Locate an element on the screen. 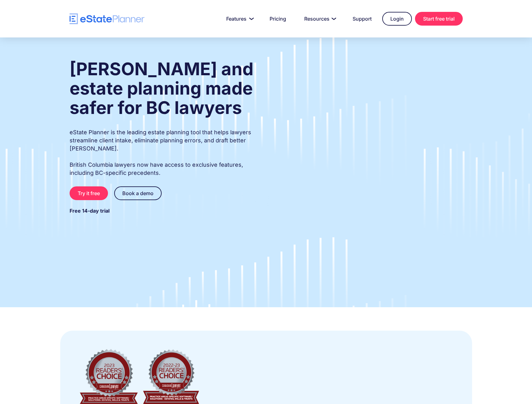 Image resolution: width=532 pixels, height=404 pixels. a: Login is located at coordinates (397, 19).